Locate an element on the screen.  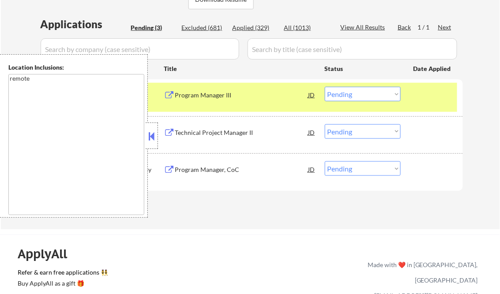
input: Search by company (case sensitive) is located at coordinates (140, 49).